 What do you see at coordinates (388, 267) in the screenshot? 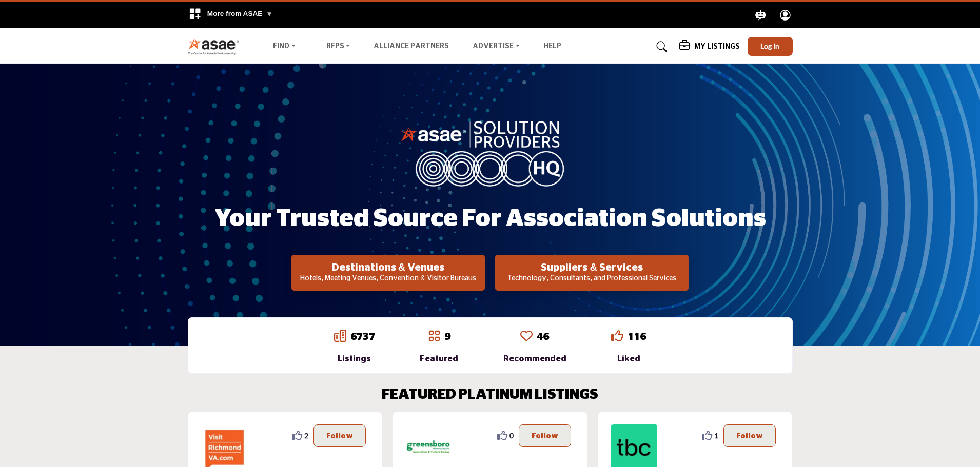
I see `h2: Destinations & Venues` at bounding box center [388, 267].